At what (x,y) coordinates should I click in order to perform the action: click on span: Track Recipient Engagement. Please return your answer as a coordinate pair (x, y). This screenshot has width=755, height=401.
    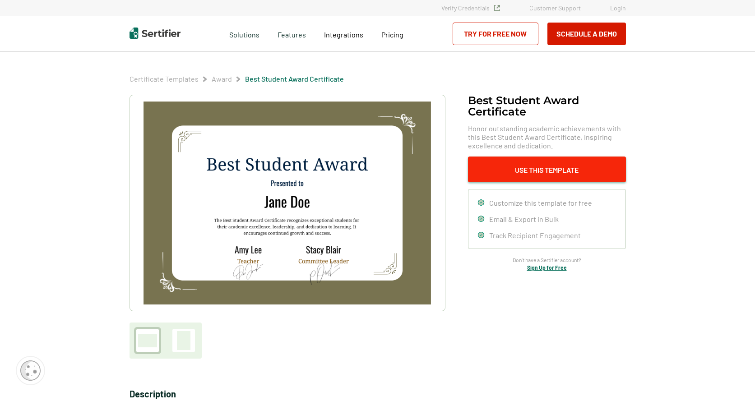
    Looking at the image, I should click on (535, 235).